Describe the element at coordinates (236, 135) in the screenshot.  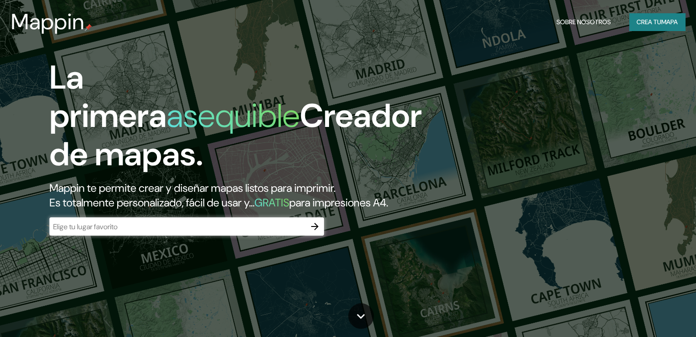
I see `font: Creador de mapas.` at that location.